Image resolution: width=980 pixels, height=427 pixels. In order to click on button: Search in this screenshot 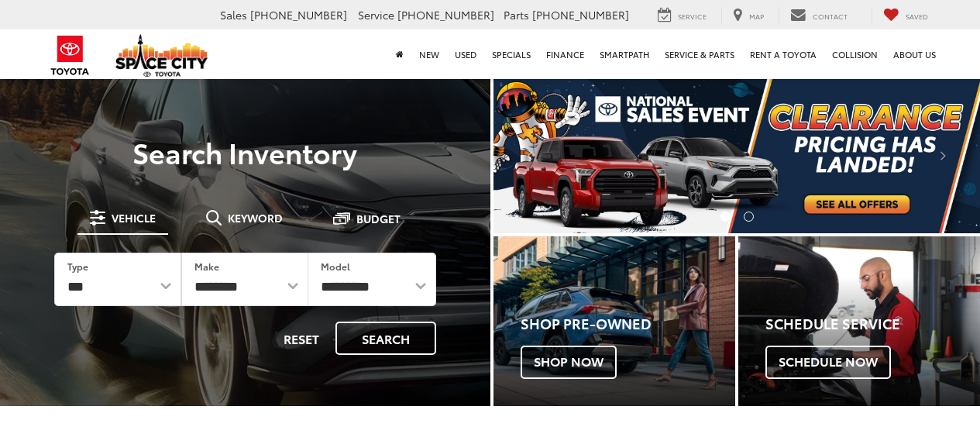, I will do `click(386, 338)`.